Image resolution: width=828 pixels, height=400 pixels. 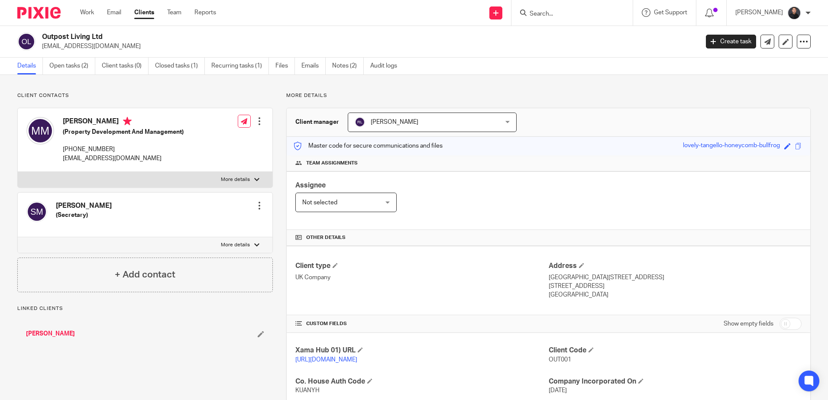 What do you see at coordinates (30, 66) in the screenshot?
I see `a: Details` at bounding box center [30, 66].